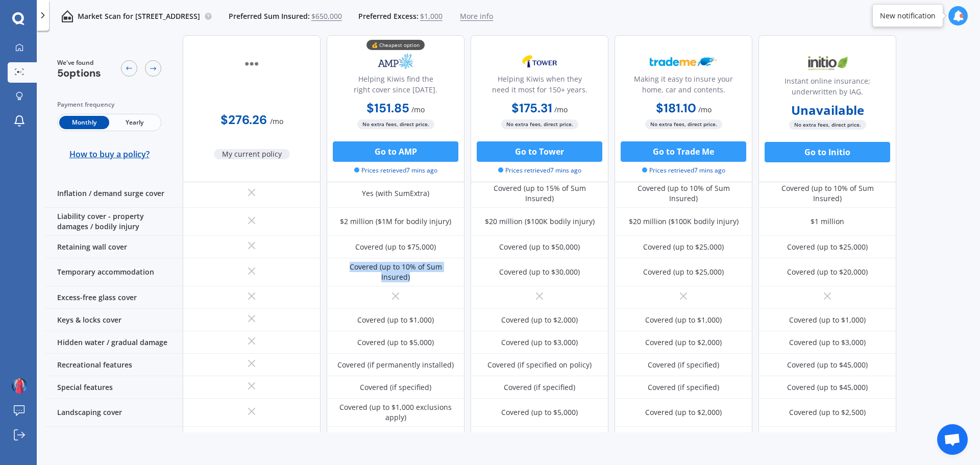  What do you see at coordinates (113, 247) in the screenshot?
I see `div: Retaining wall cover` at bounding box center [113, 247].